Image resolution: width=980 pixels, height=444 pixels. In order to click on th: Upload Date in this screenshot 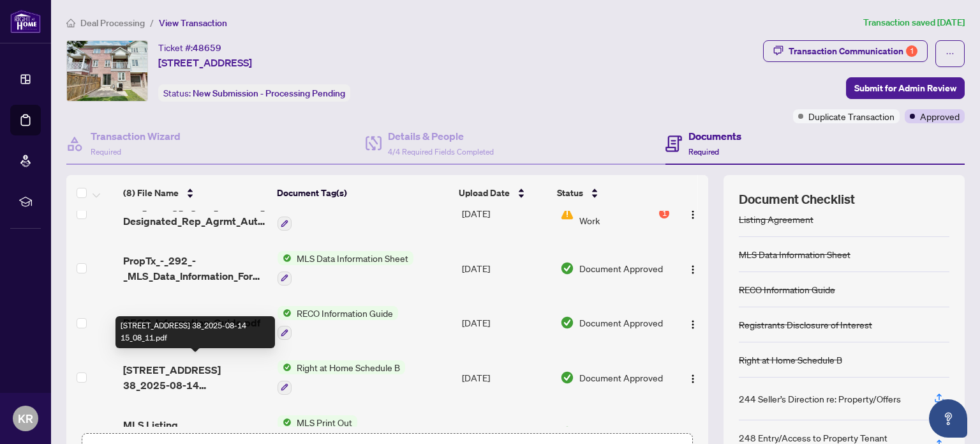, I will do `click(503, 193)`.